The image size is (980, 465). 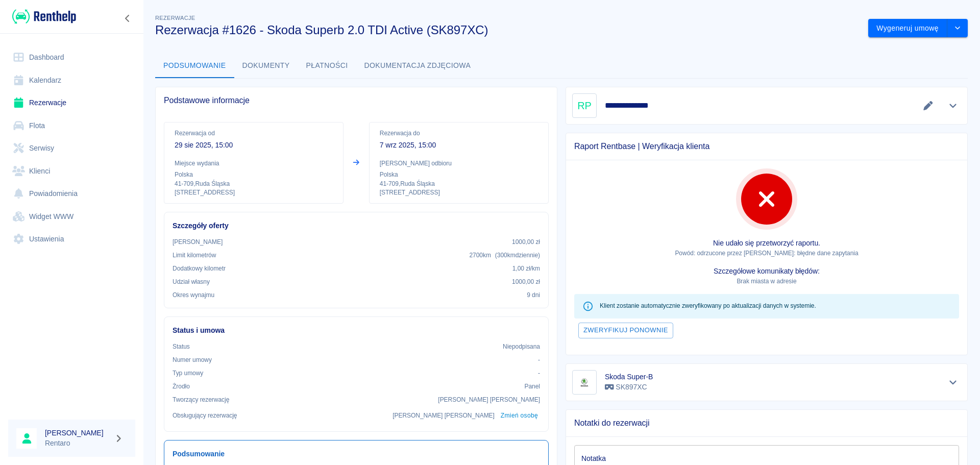 What do you see at coordinates (71, 171) in the screenshot?
I see `a: Klienci` at bounding box center [71, 171].